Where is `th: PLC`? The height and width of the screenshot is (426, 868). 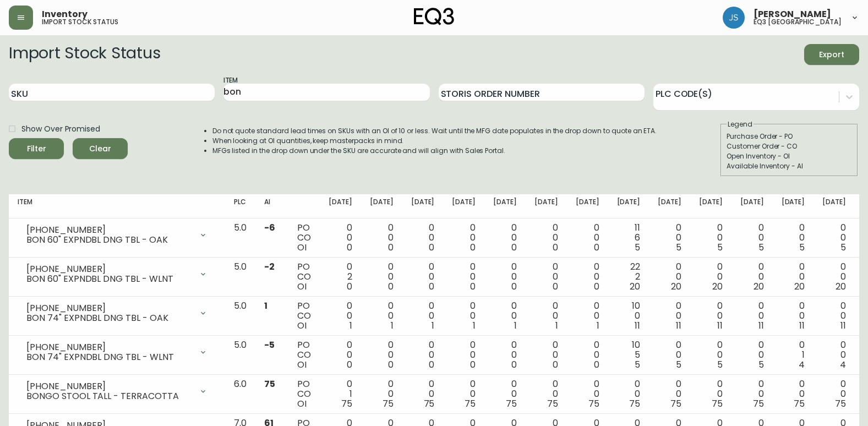
th: PLC is located at coordinates (240, 207).